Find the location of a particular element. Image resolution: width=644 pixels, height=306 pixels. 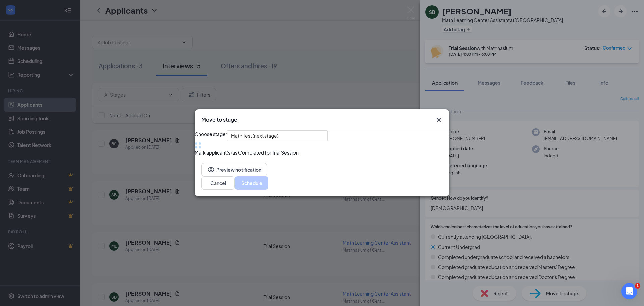

span: Choose stage: is located at coordinates (210, 136).